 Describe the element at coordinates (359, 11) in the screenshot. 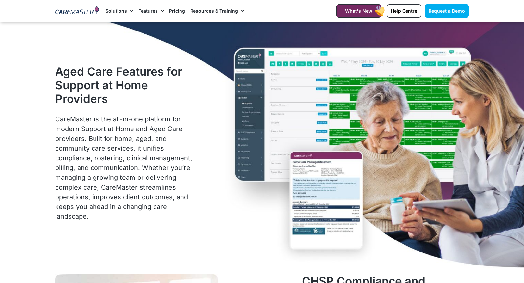

I see `span: What's New` at that location.